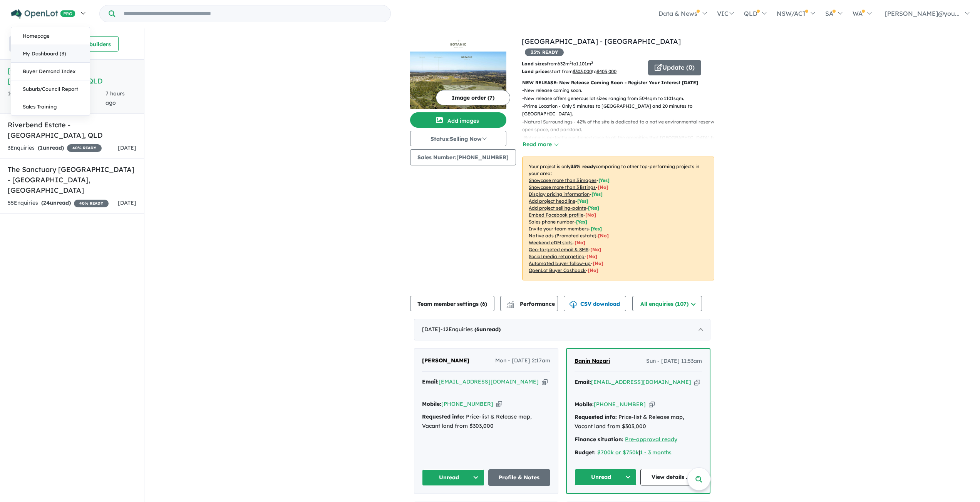  Describe the element at coordinates (585, 63) in the screenshot. I see `u: 1,101 m` at that location.